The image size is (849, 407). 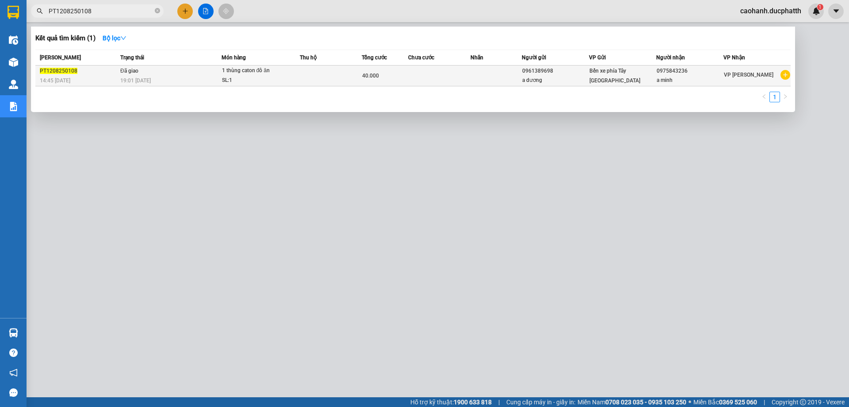 What do you see at coordinates (534, 58) in the screenshot?
I see `span: Người gửi` at bounding box center [534, 58].